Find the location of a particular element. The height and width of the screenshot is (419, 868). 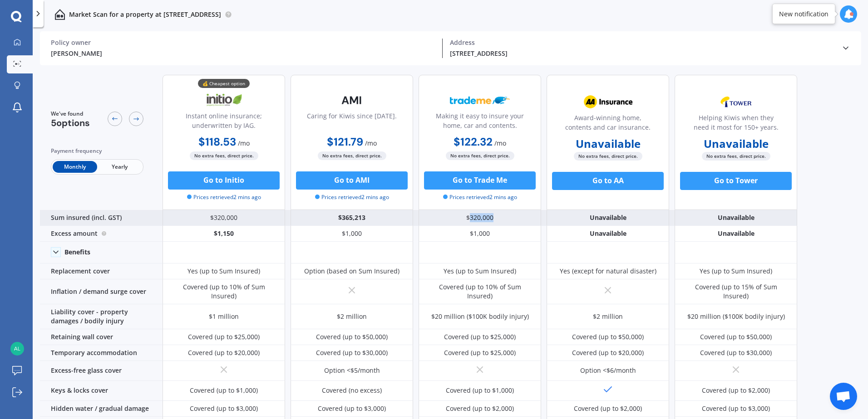

div: Address is located at coordinates (642, 43).